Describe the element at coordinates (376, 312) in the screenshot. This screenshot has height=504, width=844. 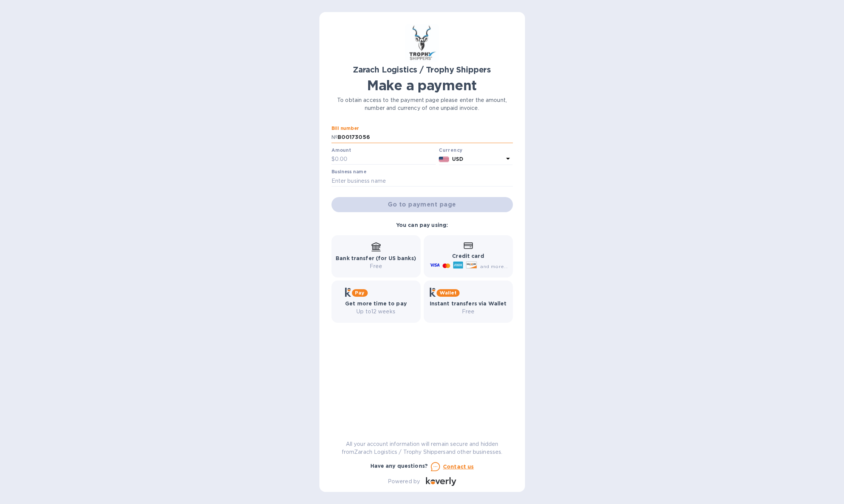
I see `p: Up to 12 weeks` at that location.